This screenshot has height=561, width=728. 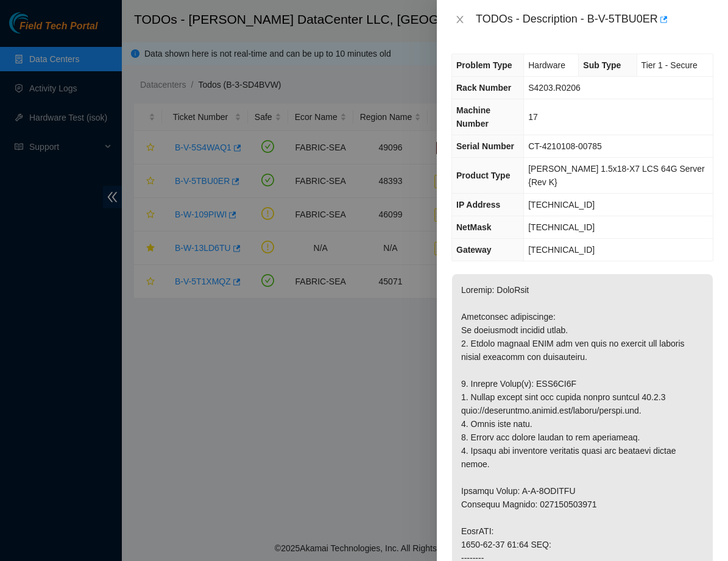 What do you see at coordinates (474, 249) in the screenshot?
I see `span: Gateway` at bounding box center [474, 249].